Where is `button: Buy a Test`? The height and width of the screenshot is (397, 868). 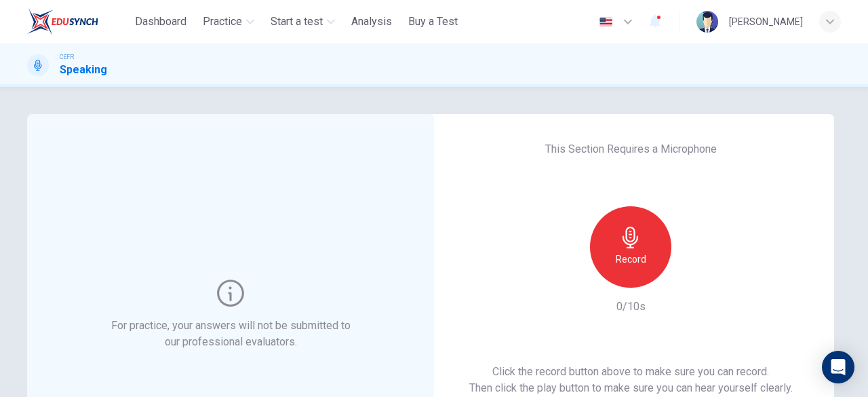 button: Buy a Test is located at coordinates (432, 22).